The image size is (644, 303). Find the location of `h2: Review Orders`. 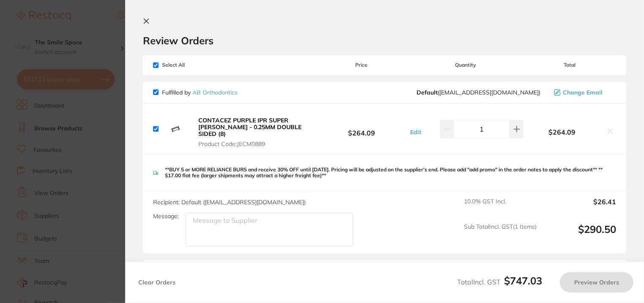

h2: Review Orders is located at coordinates (385, 41).